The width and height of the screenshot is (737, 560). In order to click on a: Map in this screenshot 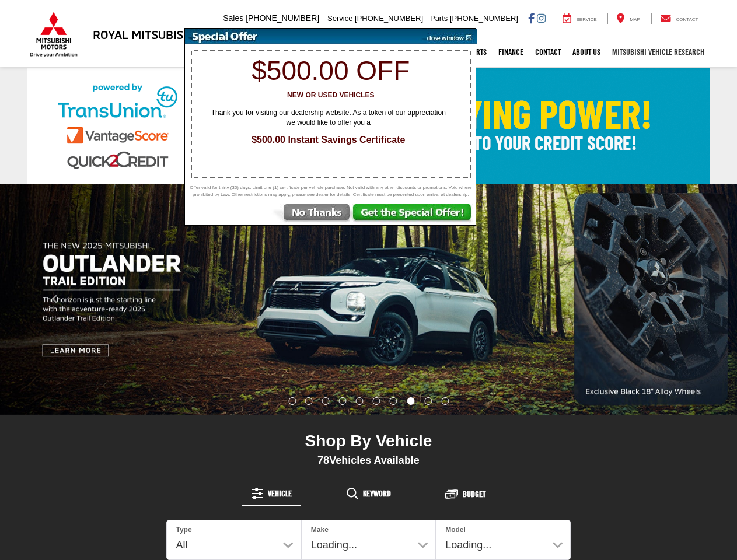, I will do `click(628, 19)`.